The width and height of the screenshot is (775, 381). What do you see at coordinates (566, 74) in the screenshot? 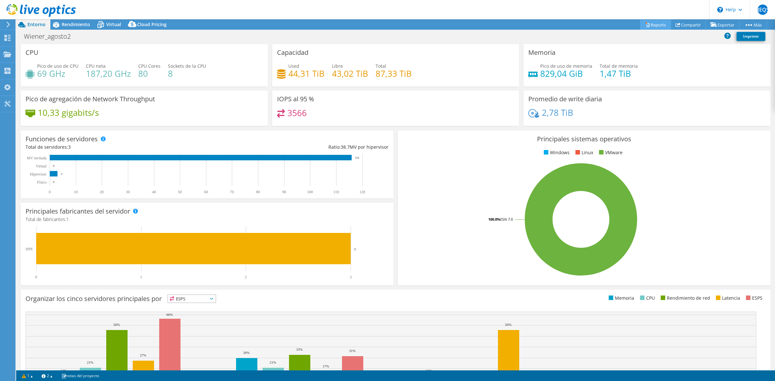
I see `h4: 829,04 GiB` at bounding box center [566, 74].